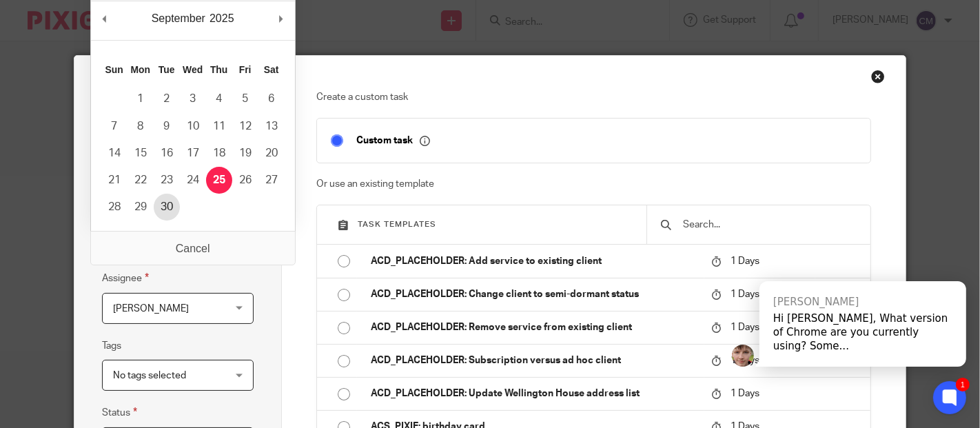 This screenshot has width=980, height=428. What do you see at coordinates (141, 98) in the screenshot?
I see `button: 1` at bounding box center [141, 98].